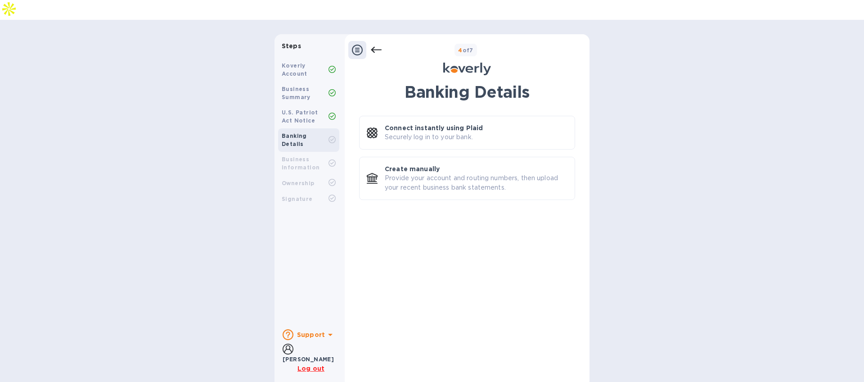 The height and width of the screenshot is (382, 864). I want to click on button: Create manuallyProvide your account and routing numbers, then upload your recent business bank st..., so click(467, 178).